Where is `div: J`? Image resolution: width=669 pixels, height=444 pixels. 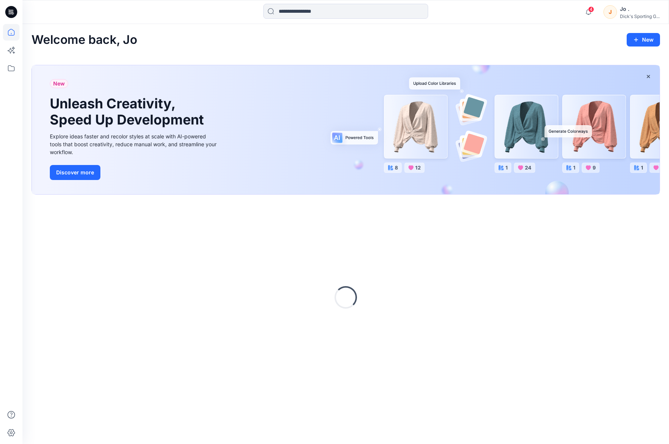 div: J is located at coordinates (611, 12).